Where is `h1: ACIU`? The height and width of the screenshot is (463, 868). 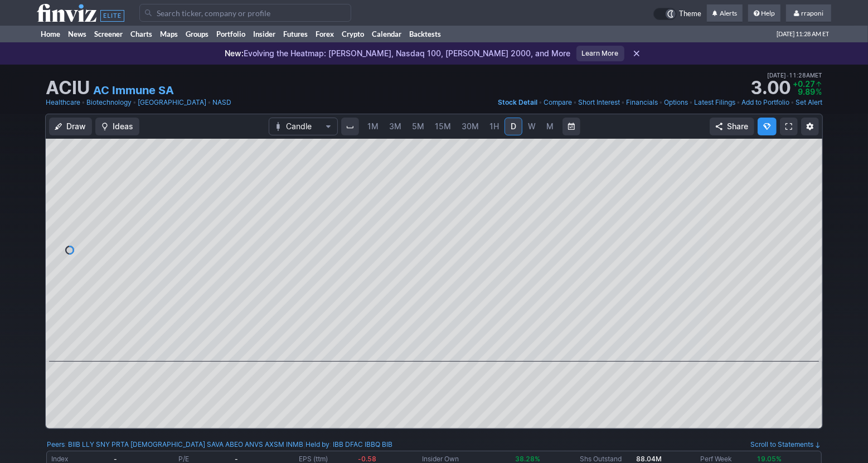
h1: ACIU is located at coordinates (68, 88).